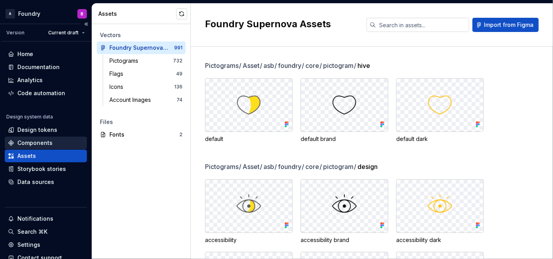 This screenshot has height=259, width=553. Describe the element at coordinates (141, 122) in the screenshot. I see `div: Files` at that location.